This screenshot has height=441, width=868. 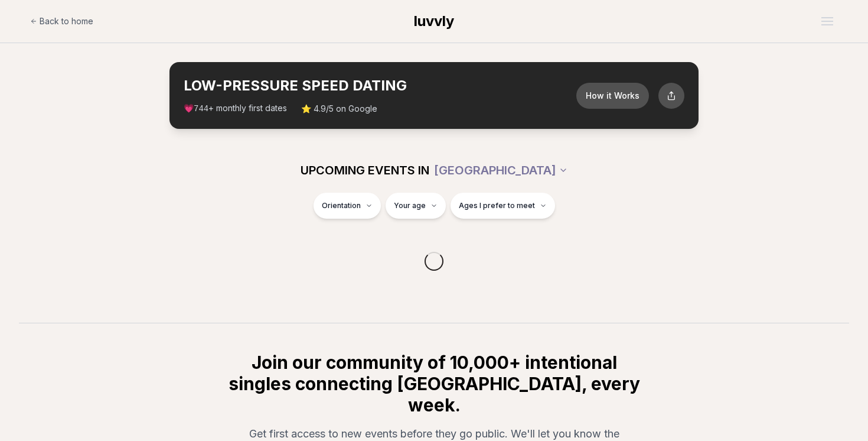 What do you see at coordinates (66, 22) in the screenshot?
I see `span: Back to home` at bounding box center [66, 22].